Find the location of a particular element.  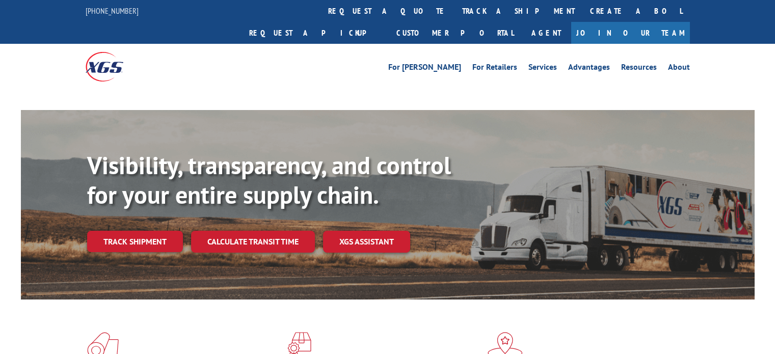

a: Request a pickup is located at coordinates (315, 33).